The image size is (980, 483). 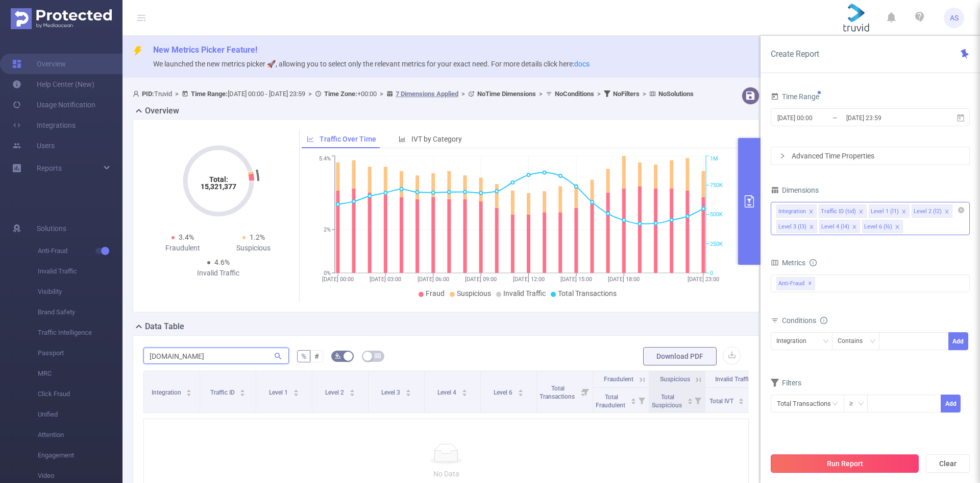 What do you see at coordinates (254, 248) in the screenshot?
I see `div: Suspicious` at bounding box center [254, 248].